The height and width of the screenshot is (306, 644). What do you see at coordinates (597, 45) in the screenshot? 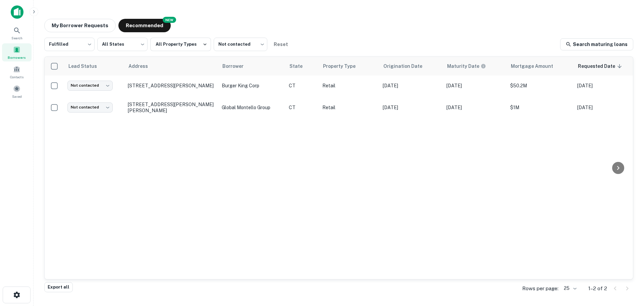
I see `a: Search maturing loans` at bounding box center [597, 45].